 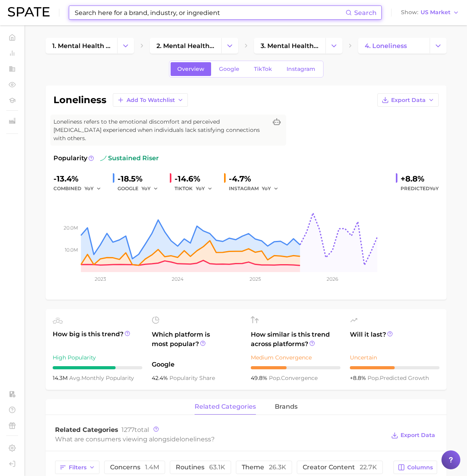 I want to click on tspan: 2026, so click(x=332, y=279).